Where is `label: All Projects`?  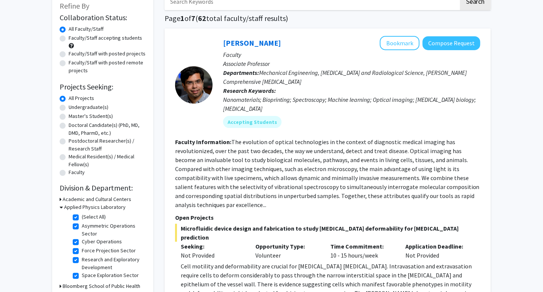 label: All Projects is located at coordinates (81, 98).